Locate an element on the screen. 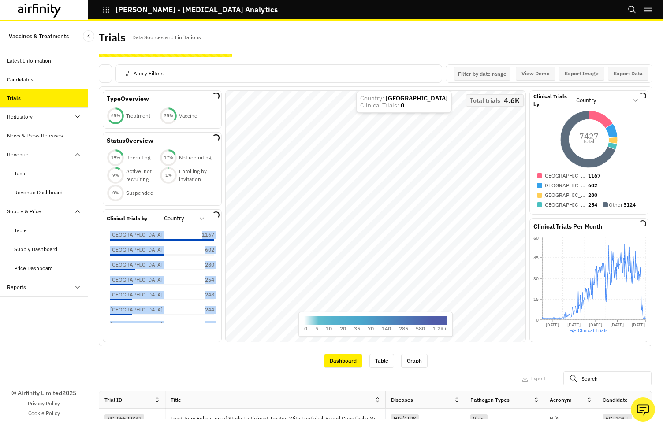 The image size is (663, 426). div: Latest Information is located at coordinates (29, 61).